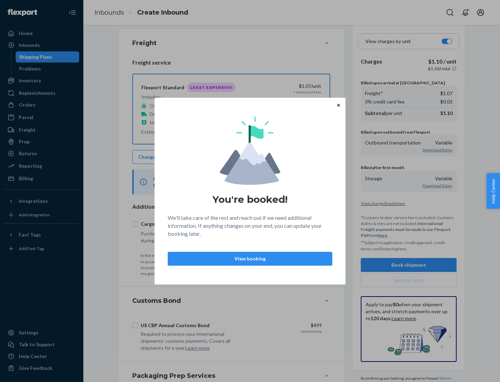 Image resolution: width=500 pixels, height=382 pixels. I want to click on button: Close, so click(338, 105).